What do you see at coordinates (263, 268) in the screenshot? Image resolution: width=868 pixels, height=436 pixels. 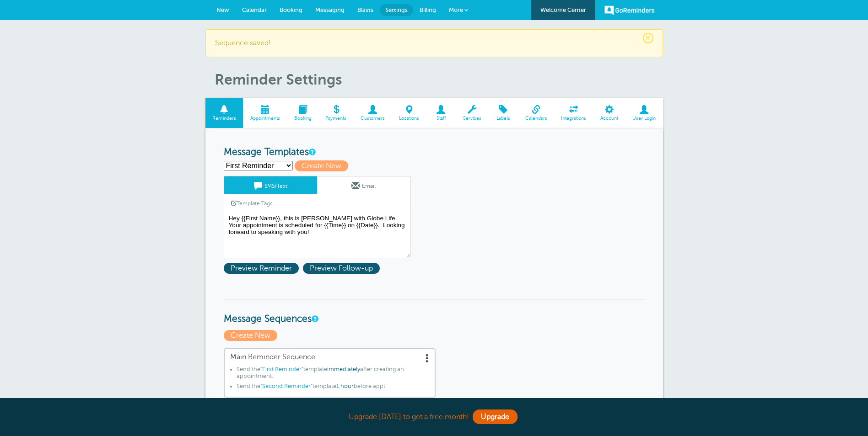 I see `a: Preview Reminder` at bounding box center [263, 268].